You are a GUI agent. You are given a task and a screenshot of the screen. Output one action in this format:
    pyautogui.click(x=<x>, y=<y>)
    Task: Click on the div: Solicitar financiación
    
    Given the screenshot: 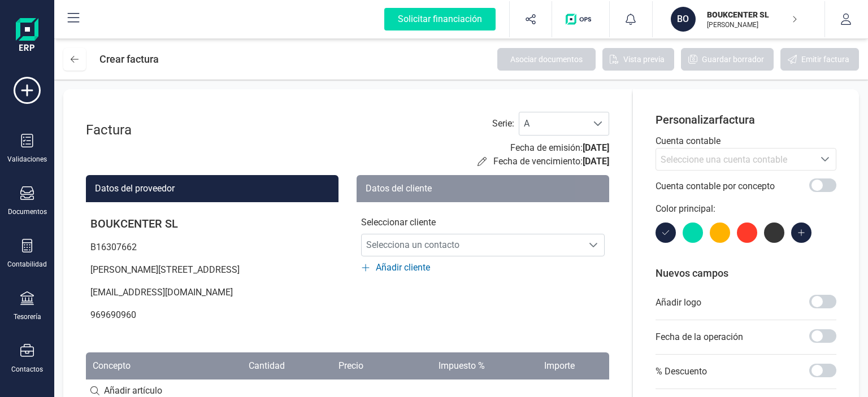 What is the action you would take?
    pyautogui.click(x=440, y=19)
    